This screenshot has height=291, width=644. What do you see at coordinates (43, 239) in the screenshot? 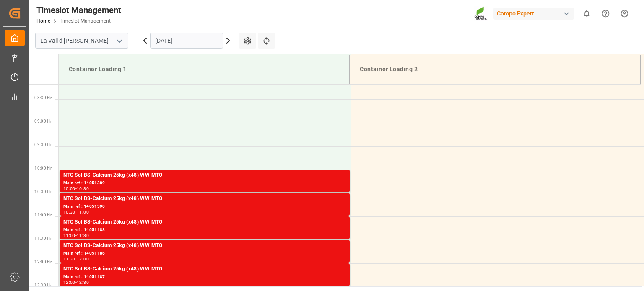
I see `span: 11:30 Hr` at bounding box center [43, 239].